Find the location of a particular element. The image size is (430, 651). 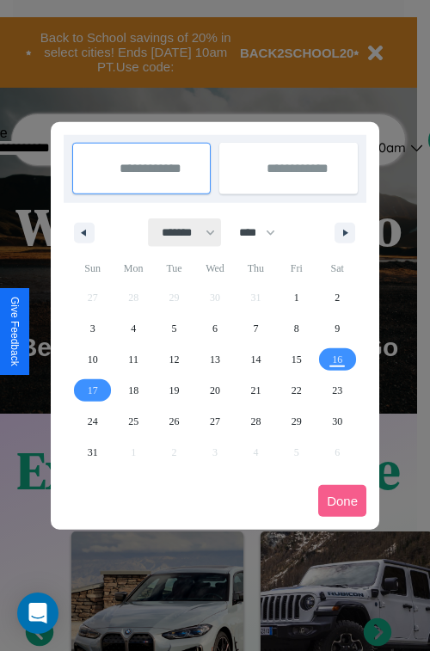

button: 26 is located at coordinates (174, 422).